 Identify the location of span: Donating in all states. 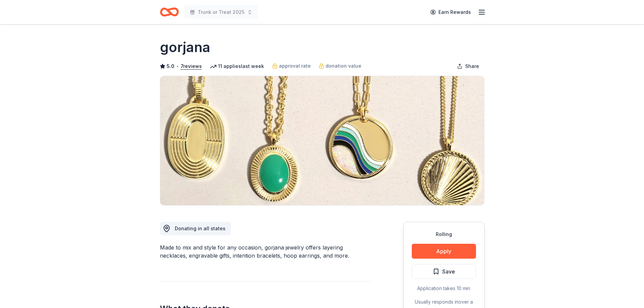
(200, 228).